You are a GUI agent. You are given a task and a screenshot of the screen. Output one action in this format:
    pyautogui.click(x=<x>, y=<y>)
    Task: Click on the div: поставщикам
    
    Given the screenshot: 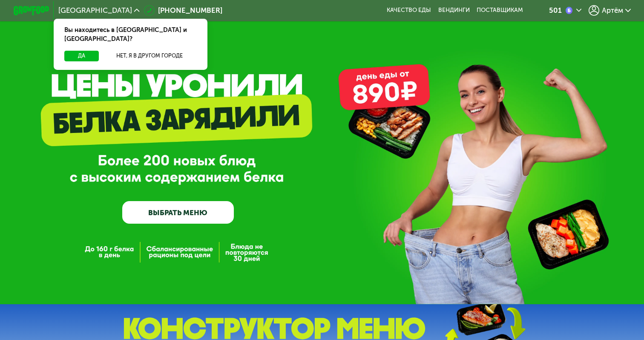 What is the action you would take?
    pyautogui.click(x=499, y=11)
    